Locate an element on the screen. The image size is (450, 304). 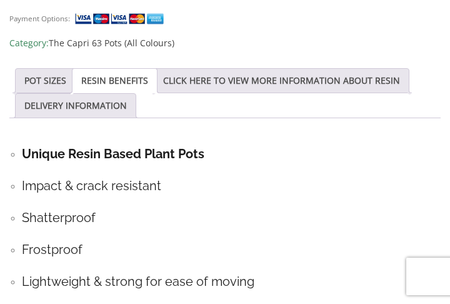
h4: Impact & crack resistant is located at coordinates (231, 186).